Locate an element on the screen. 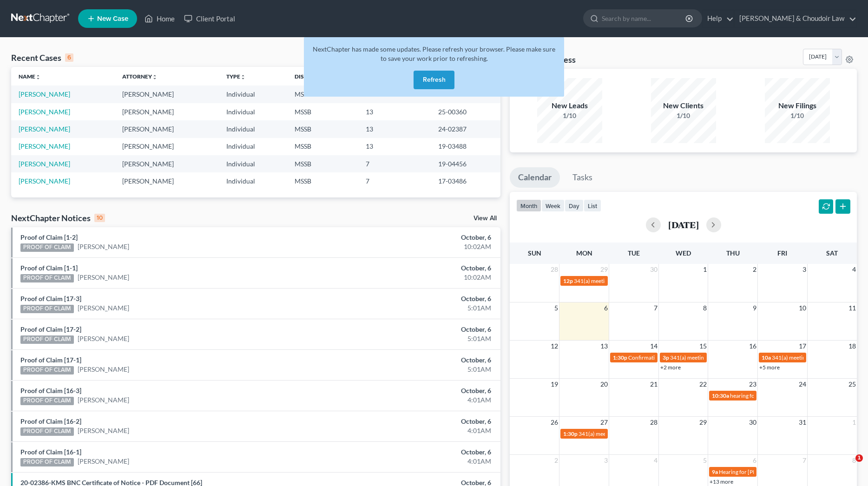 Image resolution: width=868 pixels, height=486 pixels. span: Mon is located at coordinates (584, 253).